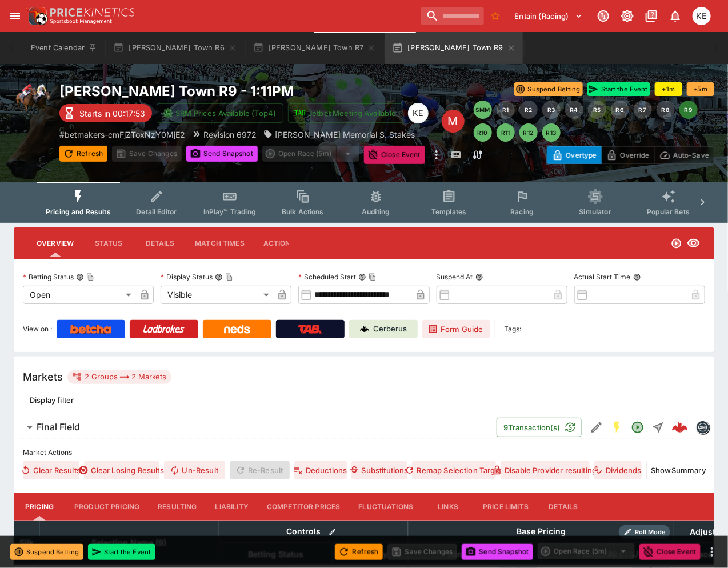 The height and width of the screenshot is (568, 728). What do you see at coordinates (689, 110) in the screenshot?
I see `button: R9` at bounding box center [689, 110].